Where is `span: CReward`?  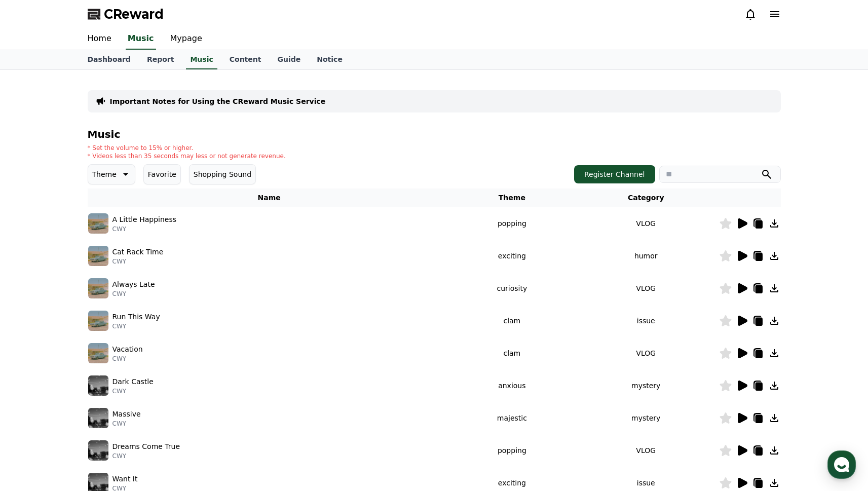 span: CReward is located at coordinates (134, 14).